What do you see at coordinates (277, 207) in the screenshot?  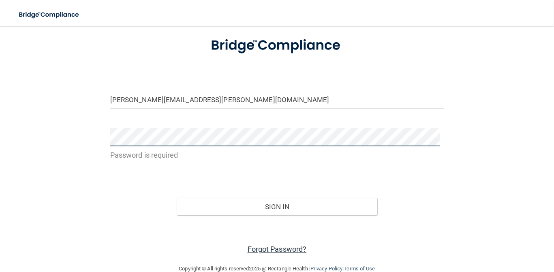 I see `button: Sign In` at bounding box center [277, 207].